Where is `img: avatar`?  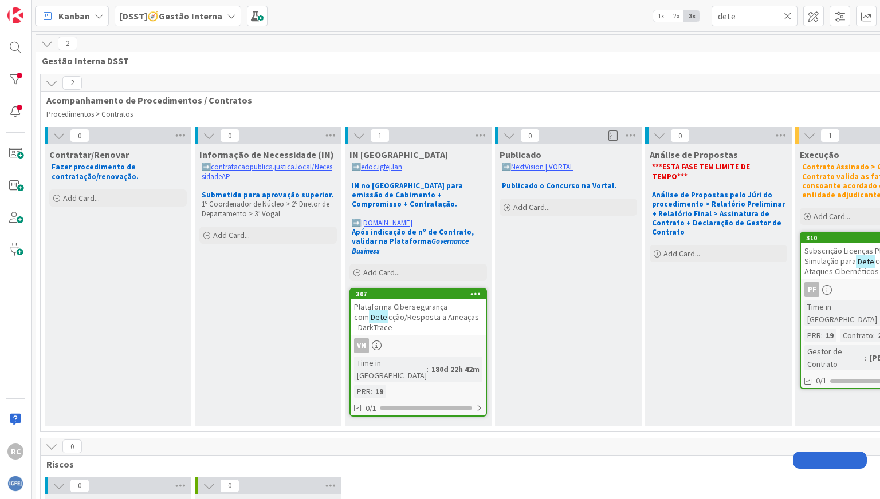 img: avatar is located at coordinates (15, 484).